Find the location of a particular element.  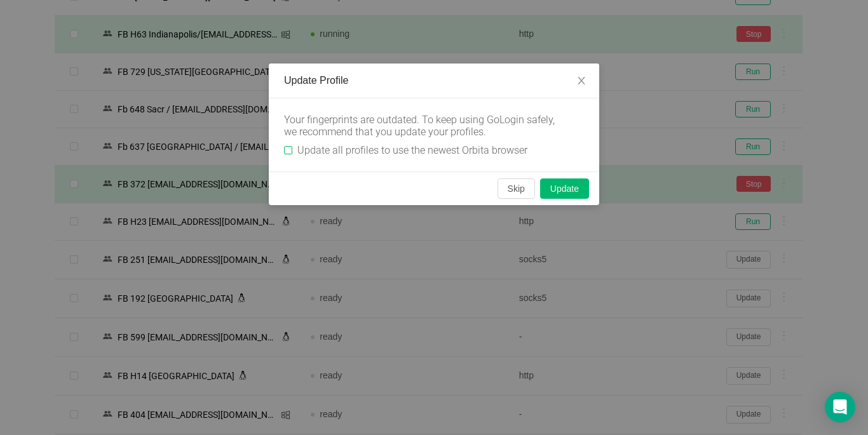

div: Update Profile is located at coordinates (434, 80).